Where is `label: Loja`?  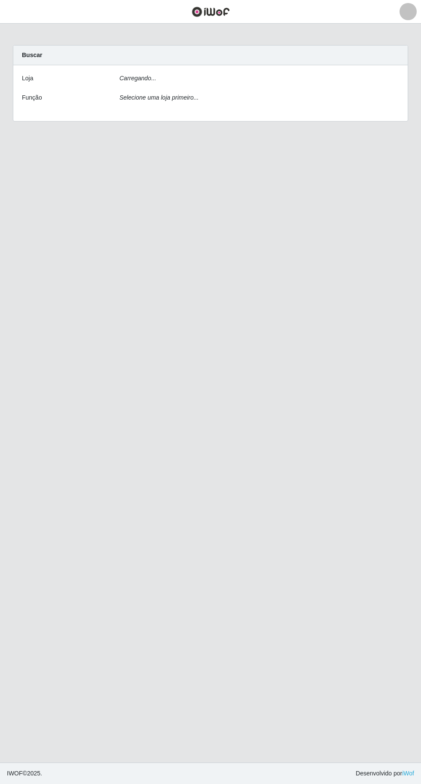 label: Loja is located at coordinates (27, 78).